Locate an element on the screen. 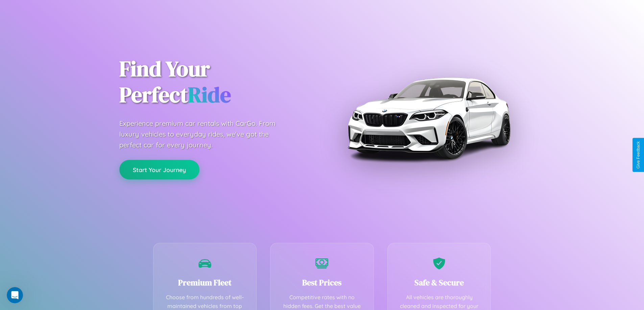 The image size is (644, 310). h1: Find Your Perfect is located at coordinates (216, 82).